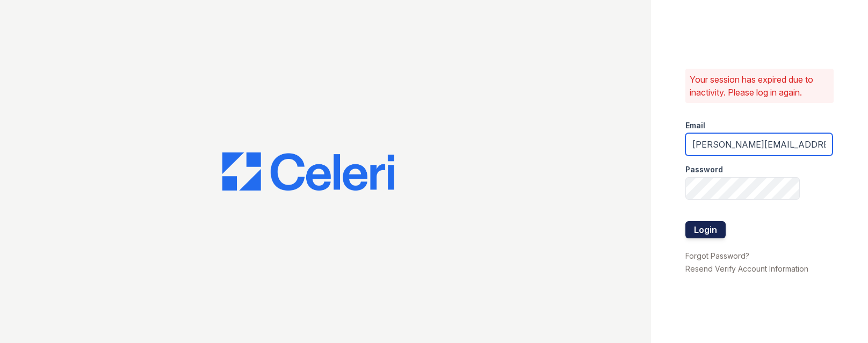 The height and width of the screenshot is (343, 868). What do you see at coordinates (704, 170) in the screenshot?
I see `label: Password` at bounding box center [704, 170].